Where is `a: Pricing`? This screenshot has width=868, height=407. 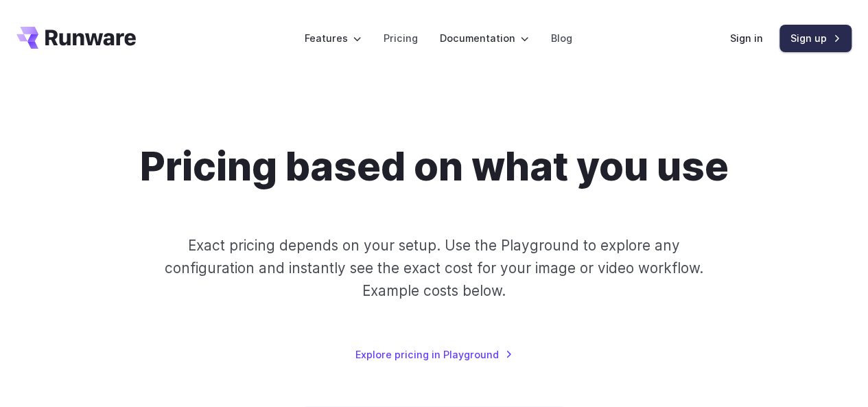 a: Pricing is located at coordinates (401, 38).